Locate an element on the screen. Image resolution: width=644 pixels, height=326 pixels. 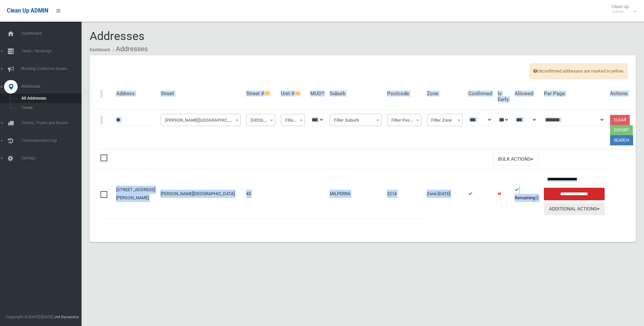
h4: Allowed is located at coordinates (526, 93).